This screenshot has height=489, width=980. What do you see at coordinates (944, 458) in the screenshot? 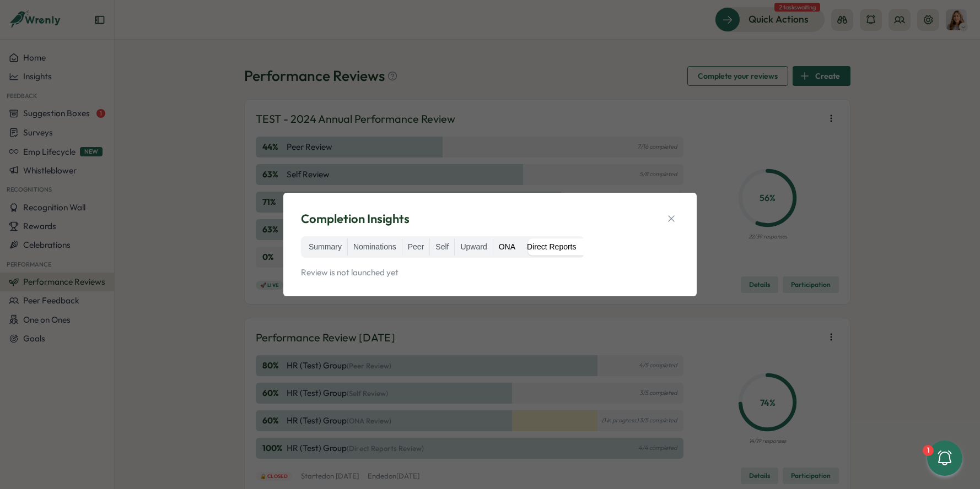
I see `button: 1` at bounding box center [944, 458].